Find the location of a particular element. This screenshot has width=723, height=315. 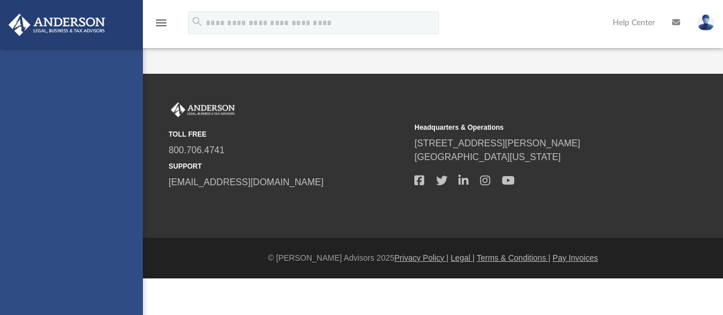

a: Legal | is located at coordinates (463, 258).